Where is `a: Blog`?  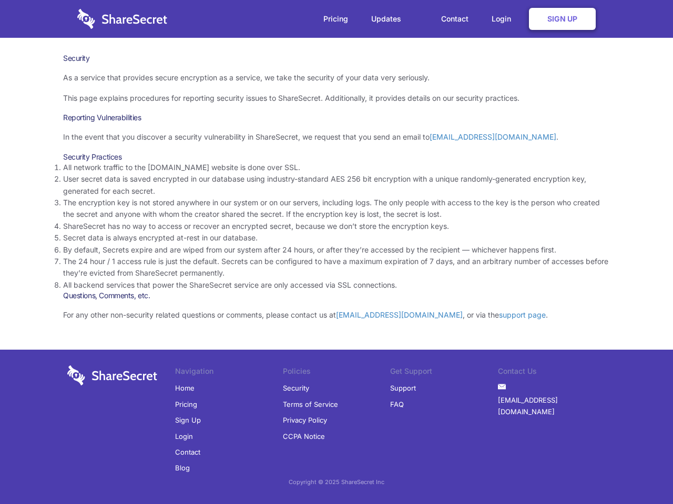 a: Blog is located at coordinates (182, 468).